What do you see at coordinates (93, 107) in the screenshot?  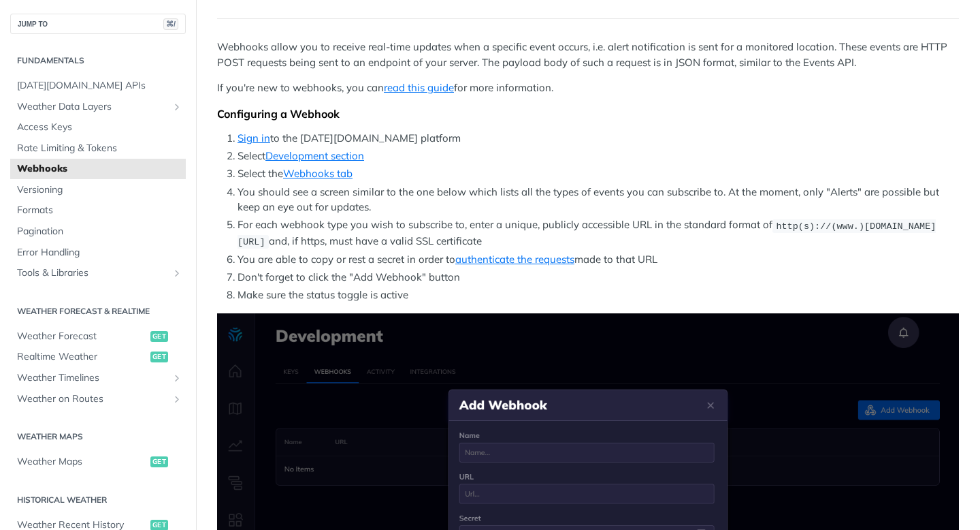 I see `span: Weather Data Layers` at bounding box center [93, 107].